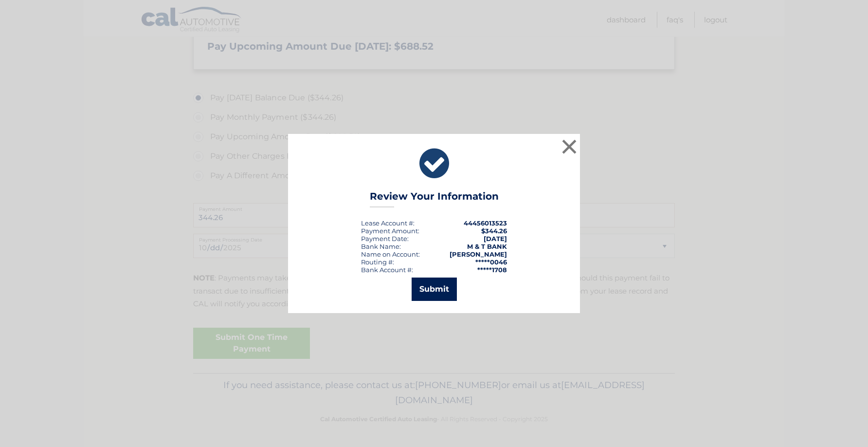 The image size is (868, 447). Describe the element at coordinates (390, 231) in the screenshot. I see `div: Payment Amount:` at that location.